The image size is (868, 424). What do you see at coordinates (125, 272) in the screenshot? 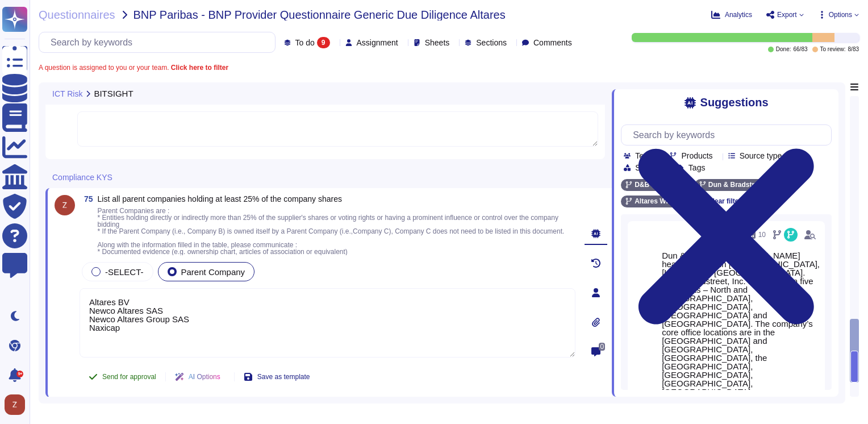
I see `span: -SELECT-` at bounding box center [125, 272].